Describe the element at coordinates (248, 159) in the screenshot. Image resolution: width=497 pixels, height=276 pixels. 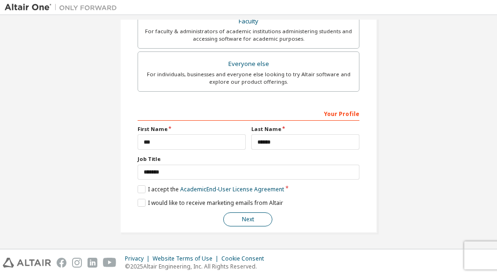
I see `label: Job Title` at that location.